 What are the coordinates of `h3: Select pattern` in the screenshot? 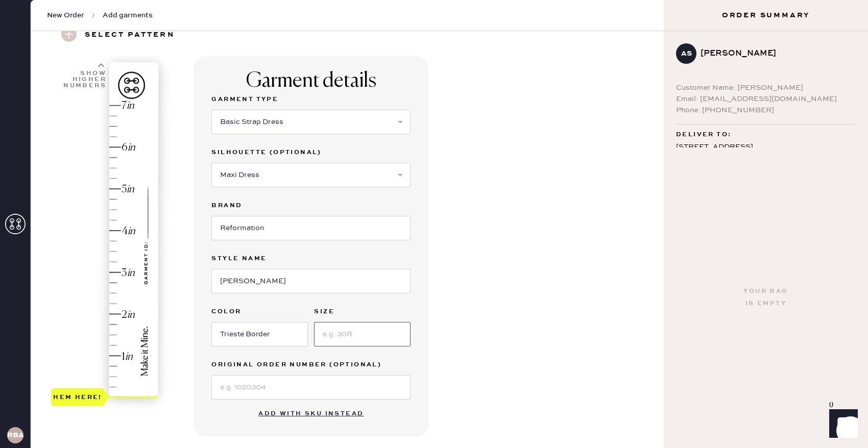 It's located at (130, 35).